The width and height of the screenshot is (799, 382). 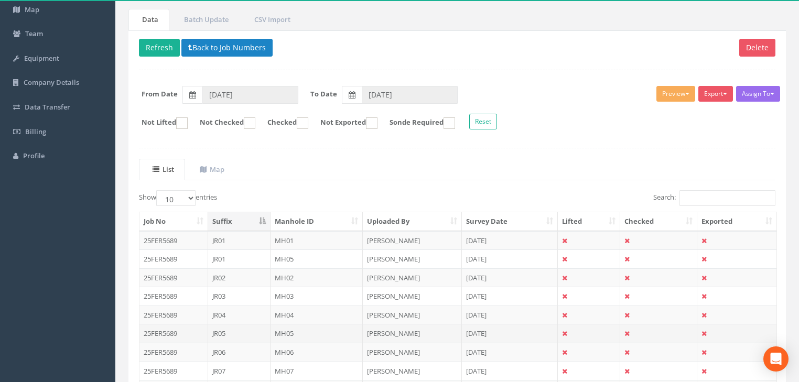 I want to click on td: MH07, so click(x=317, y=371).